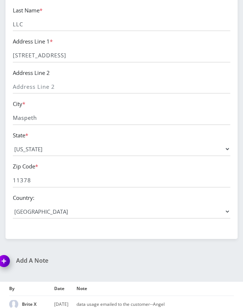 This screenshot has height=308, width=243. What do you see at coordinates (65, 289) in the screenshot?
I see `th: Date` at bounding box center [65, 289].